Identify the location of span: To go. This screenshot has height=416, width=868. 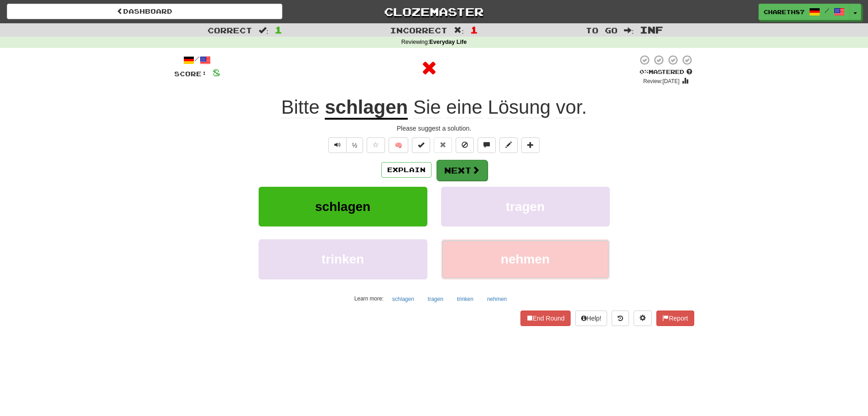
(602, 30).